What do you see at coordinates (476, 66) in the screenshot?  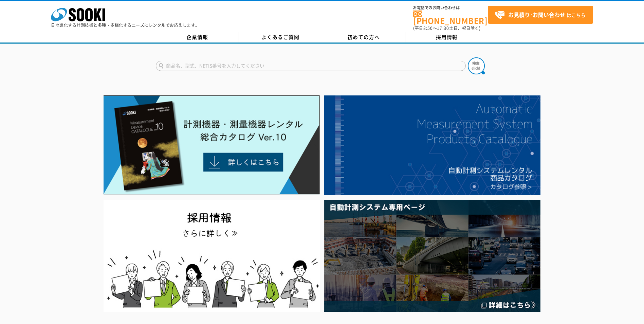 I see `img: btn_search.png` at bounding box center [476, 66].